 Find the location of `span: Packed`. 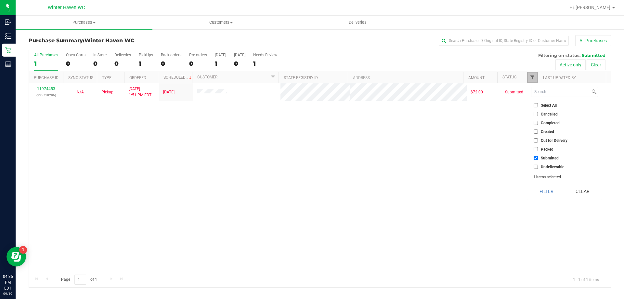

span: Packed is located at coordinates (547, 149).